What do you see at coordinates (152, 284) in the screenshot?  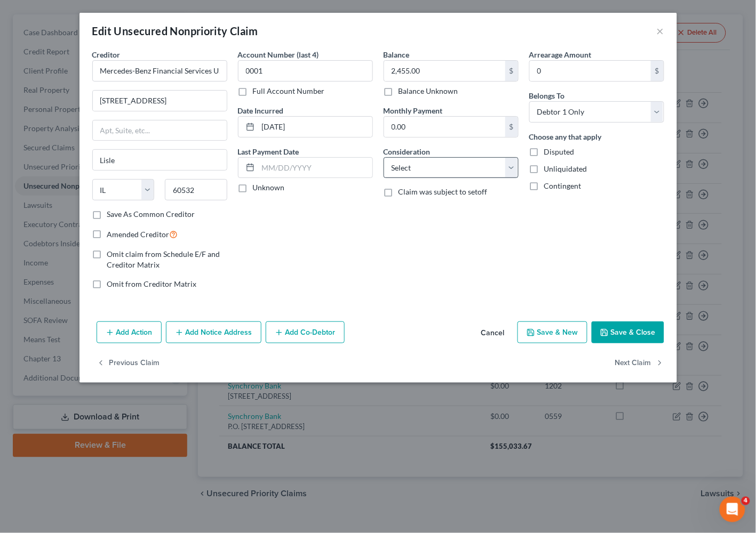 I see `span: Omit from Creditor Matrix` at bounding box center [152, 284].